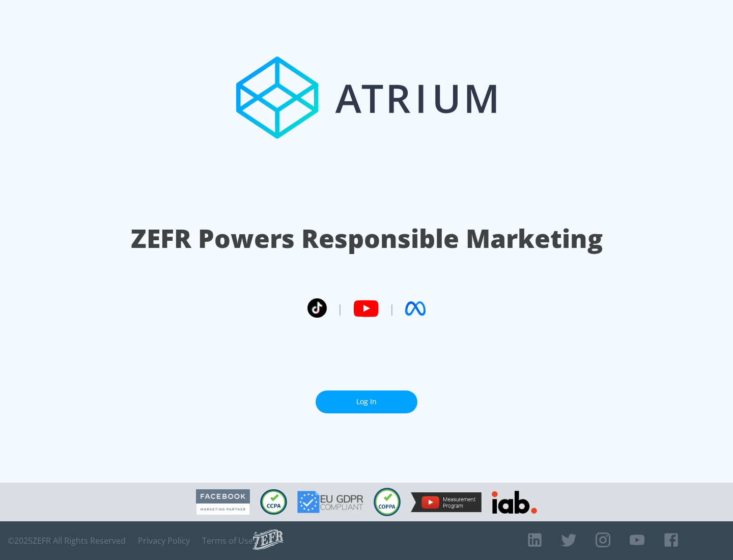  What do you see at coordinates (331, 502) in the screenshot?
I see `img: GDPR Compliant` at bounding box center [331, 502].